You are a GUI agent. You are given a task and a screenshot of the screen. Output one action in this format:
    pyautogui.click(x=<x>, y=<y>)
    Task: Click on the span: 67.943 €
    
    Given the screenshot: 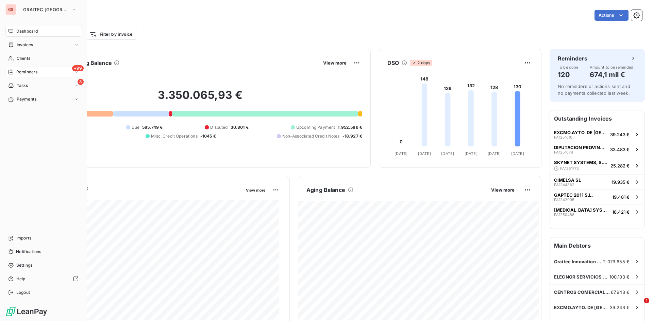 What is the action you would take?
    pyautogui.click(x=620, y=292)
    